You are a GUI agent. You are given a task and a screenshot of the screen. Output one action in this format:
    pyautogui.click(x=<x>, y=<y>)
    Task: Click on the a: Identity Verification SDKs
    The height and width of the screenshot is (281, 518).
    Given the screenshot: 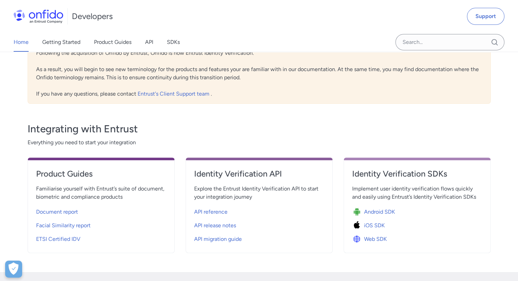 What is the action you would take?
    pyautogui.click(x=417, y=177)
    